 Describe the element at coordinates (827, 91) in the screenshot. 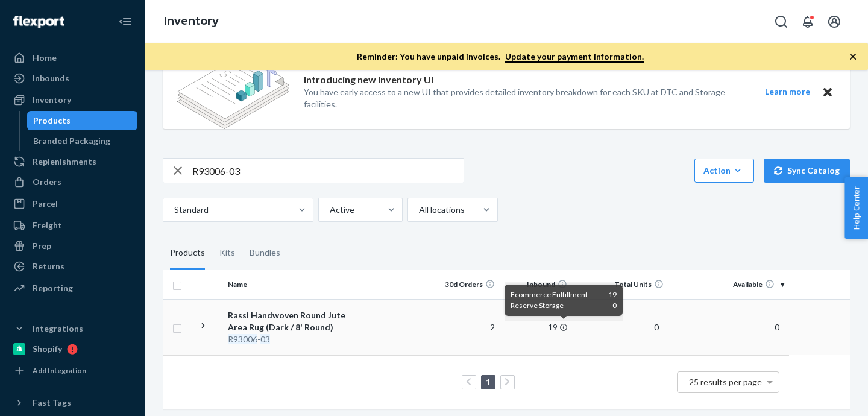

I see `button: Close` at that location.